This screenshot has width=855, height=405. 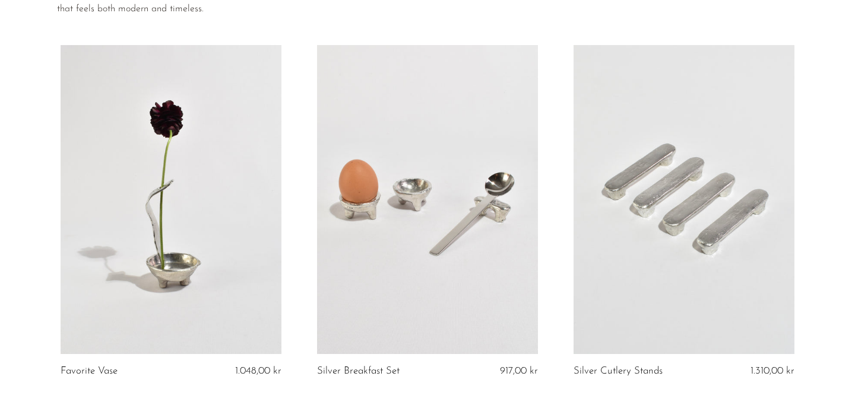 I want to click on span: 1.310,00 kr, so click(x=772, y=371).